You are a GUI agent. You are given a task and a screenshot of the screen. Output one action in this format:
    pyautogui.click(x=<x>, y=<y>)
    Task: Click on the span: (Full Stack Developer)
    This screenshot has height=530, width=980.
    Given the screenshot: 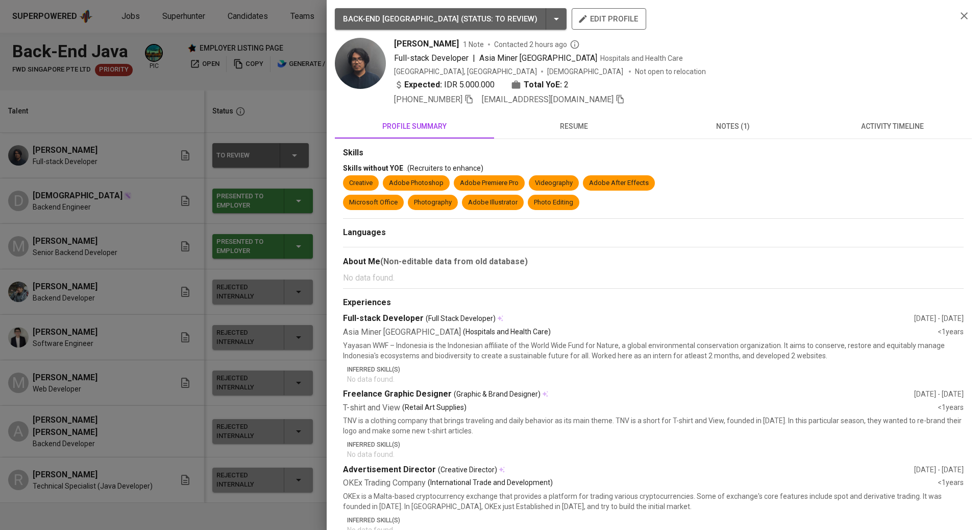 What is the action you would take?
    pyautogui.click(x=460, y=318)
    